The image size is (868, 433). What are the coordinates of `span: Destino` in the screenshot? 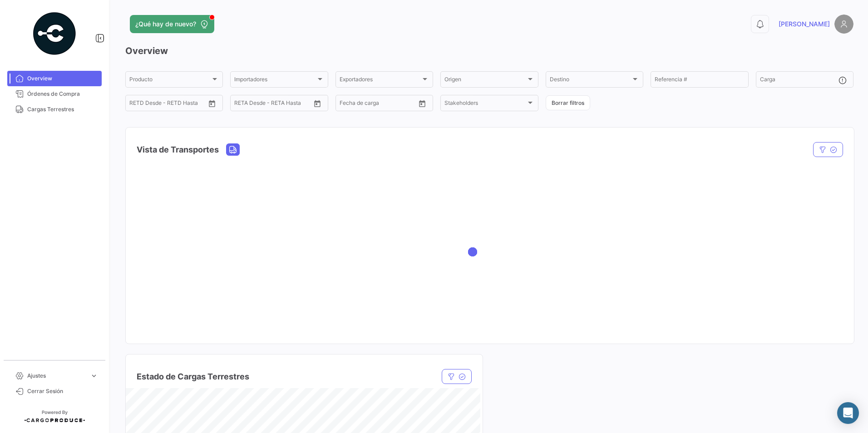 It's located at (590, 81).